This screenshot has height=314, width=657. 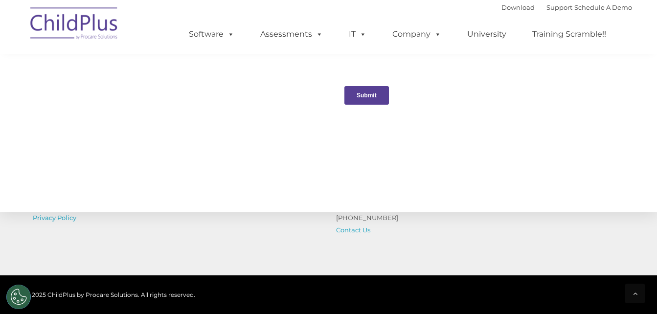 What do you see at coordinates (559, 7) in the screenshot?
I see `a: Support` at bounding box center [559, 7].